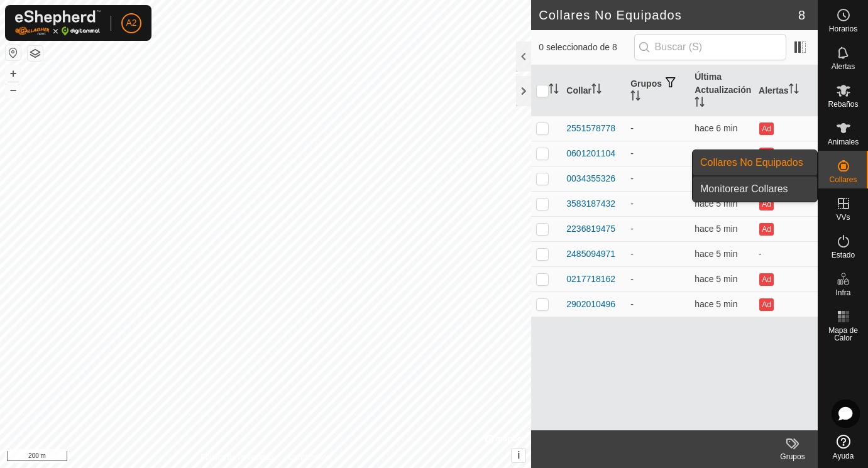  I want to click on div: Grupos, so click(793, 457).